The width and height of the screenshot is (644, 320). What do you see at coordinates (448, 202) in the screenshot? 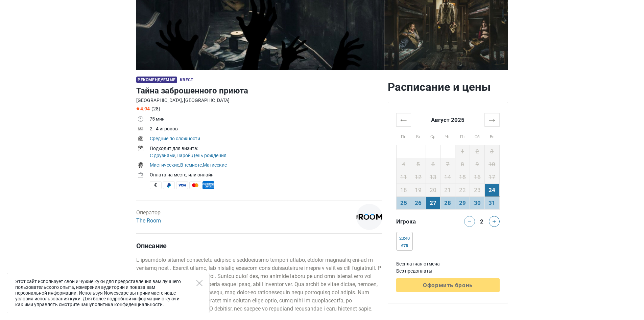
I see `td: 28` at bounding box center [448, 202].